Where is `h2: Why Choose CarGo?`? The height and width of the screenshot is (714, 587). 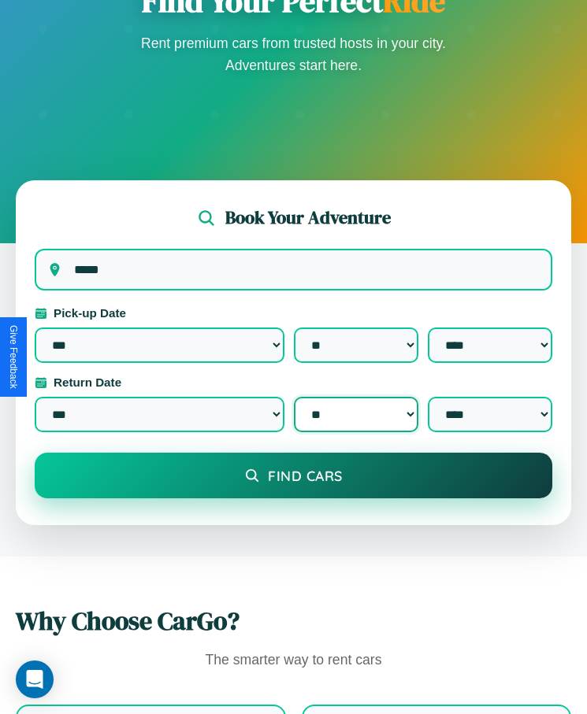
h2: Why Choose CarGo? is located at coordinates (293, 621).